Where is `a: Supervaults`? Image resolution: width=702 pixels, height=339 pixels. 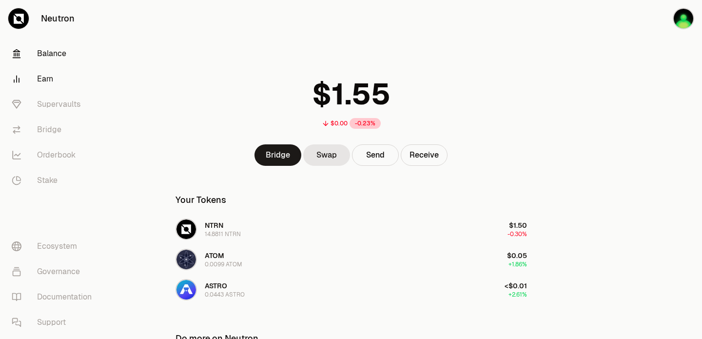
a: Supervaults is located at coordinates (55, 104).